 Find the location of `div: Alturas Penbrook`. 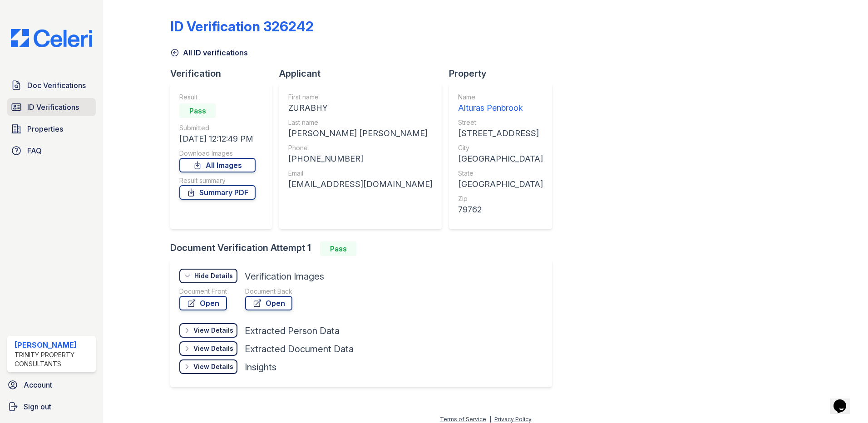

div: Alturas Penbrook is located at coordinates (500, 108).